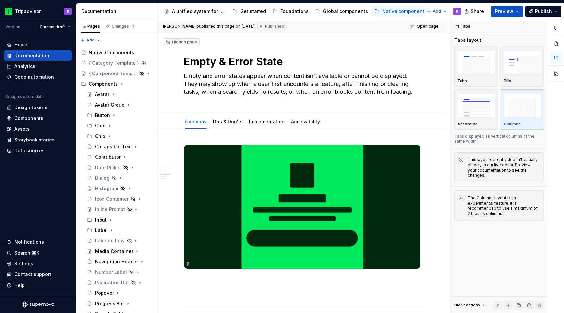 The width and height of the screenshot is (564, 313). What do you see at coordinates (512, 124) in the screenshot?
I see `p: Columns` at bounding box center [512, 124].